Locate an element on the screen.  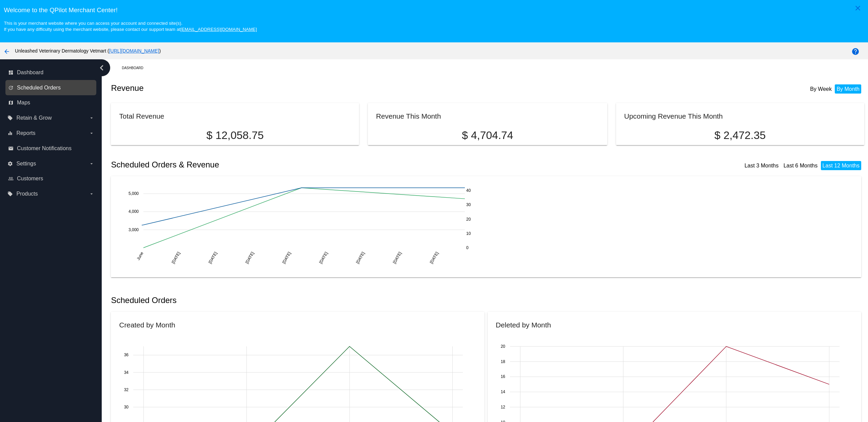
text: June is located at coordinates (140, 256).